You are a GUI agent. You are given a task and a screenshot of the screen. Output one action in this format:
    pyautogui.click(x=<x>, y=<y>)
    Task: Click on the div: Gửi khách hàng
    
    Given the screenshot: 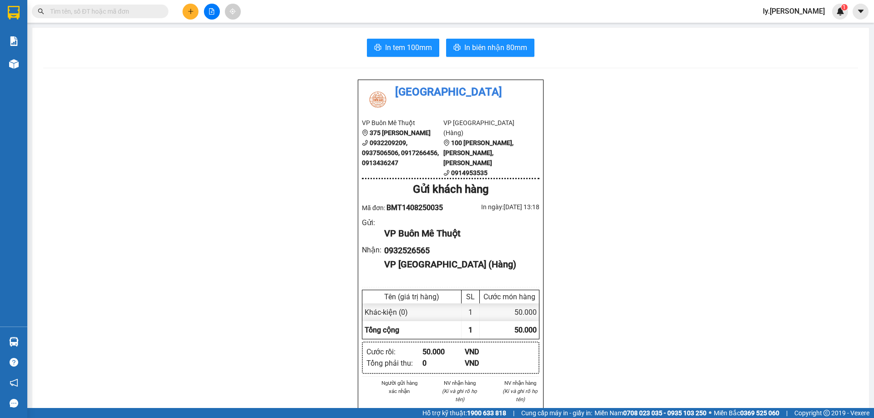 What is the action you would take?
    pyautogui.click(x=450, y=190)
    